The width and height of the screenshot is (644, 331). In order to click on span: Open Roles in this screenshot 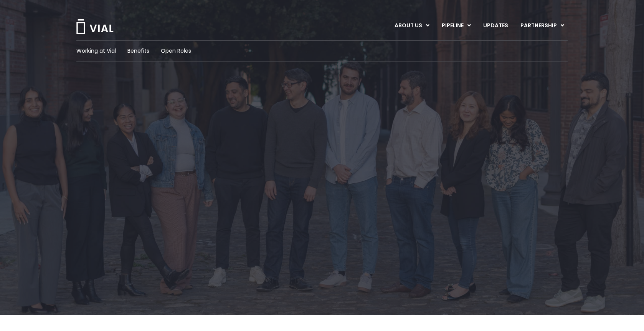, I will do `click(176, 51)`.